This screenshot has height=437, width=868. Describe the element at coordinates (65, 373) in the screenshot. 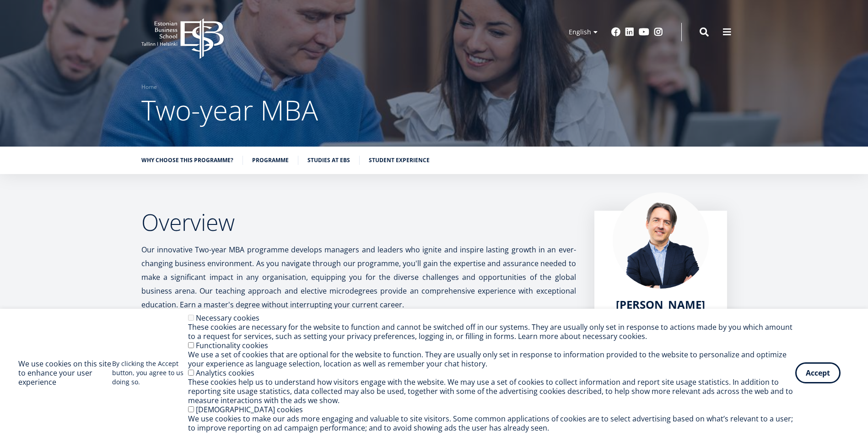

I see `h2: We use cookies on this site to enhance your user experience` at that location.